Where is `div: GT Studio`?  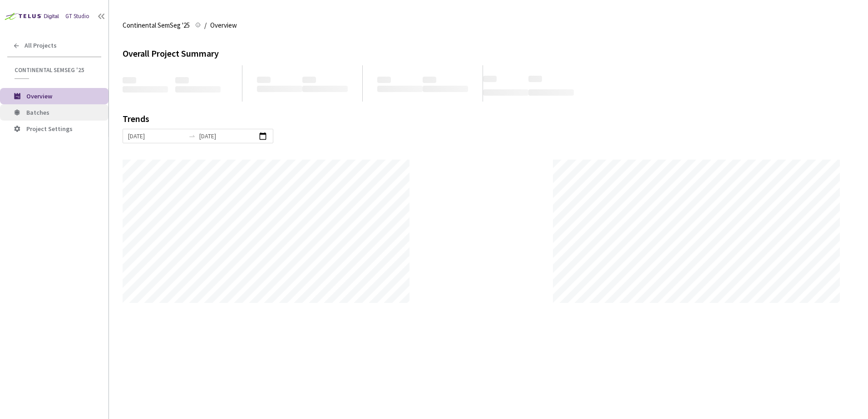
div: GT Studio is located at coordinates (77, 17).